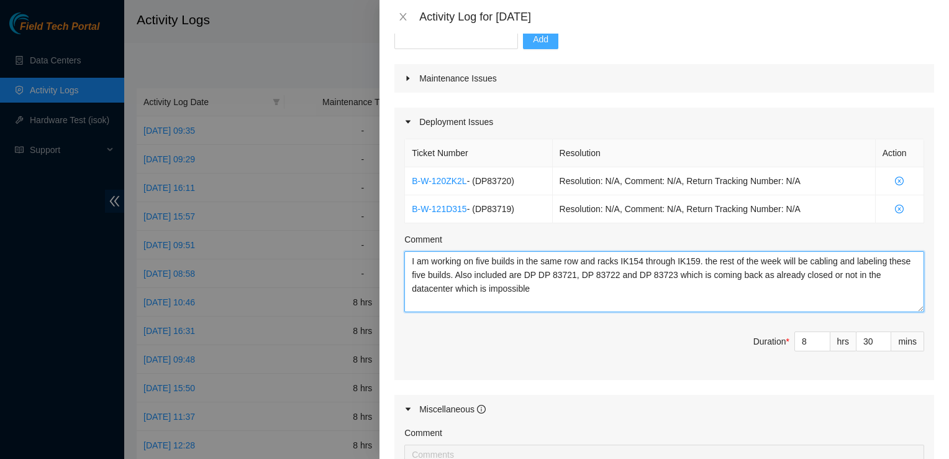  I want to click on button: Close, so click(403, 17).